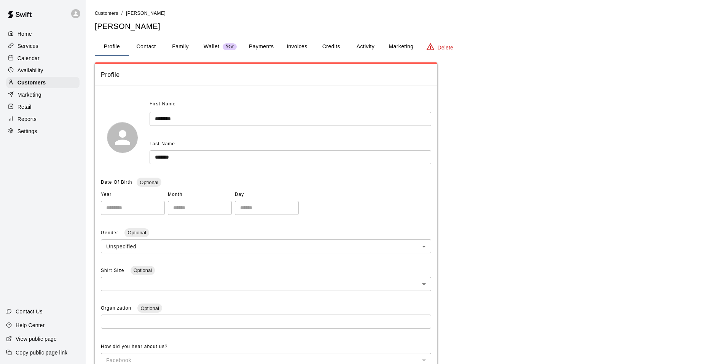 The image size is (725, 364). I want to click on span: How did you hear about us?, so click(134, 347).